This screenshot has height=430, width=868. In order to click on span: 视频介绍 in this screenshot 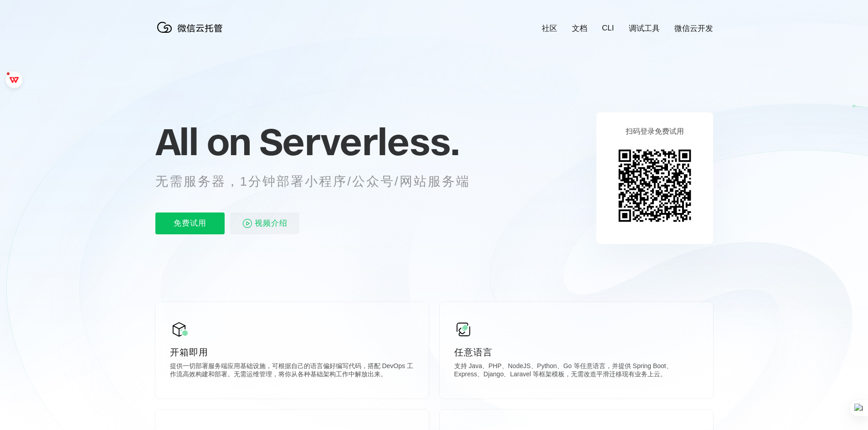, I will do `click(271, 223)`.